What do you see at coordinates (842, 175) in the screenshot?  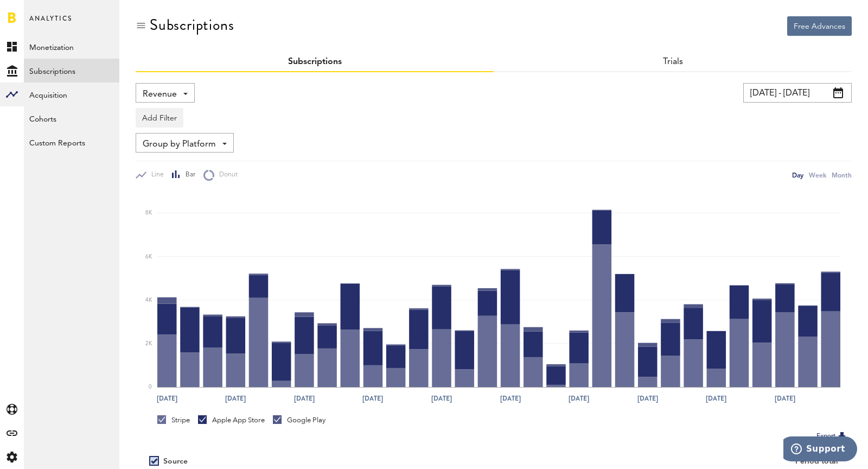 I see `div: Month` at bounding box center [842, 175].